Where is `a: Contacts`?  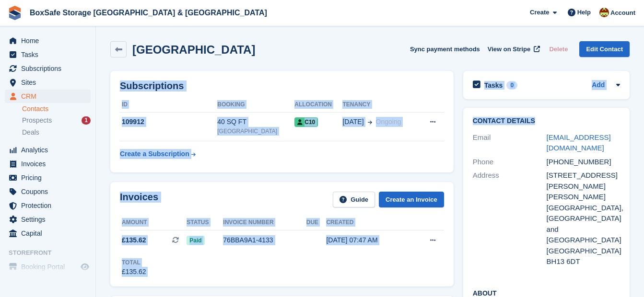
a: Contacts is located at coordinates (56, 109).